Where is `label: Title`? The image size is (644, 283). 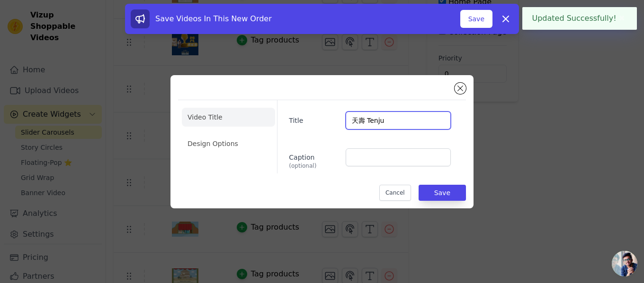
label: Title is located at coordinates (313, 119).